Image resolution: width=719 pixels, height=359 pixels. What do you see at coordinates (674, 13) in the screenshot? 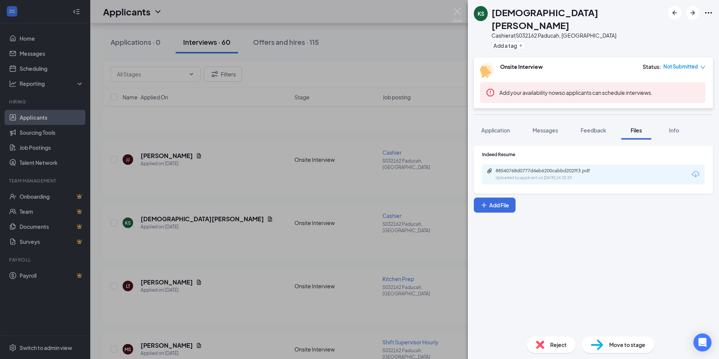
I see `button: ArrowLeftNew` at bounding box center [674, 13].